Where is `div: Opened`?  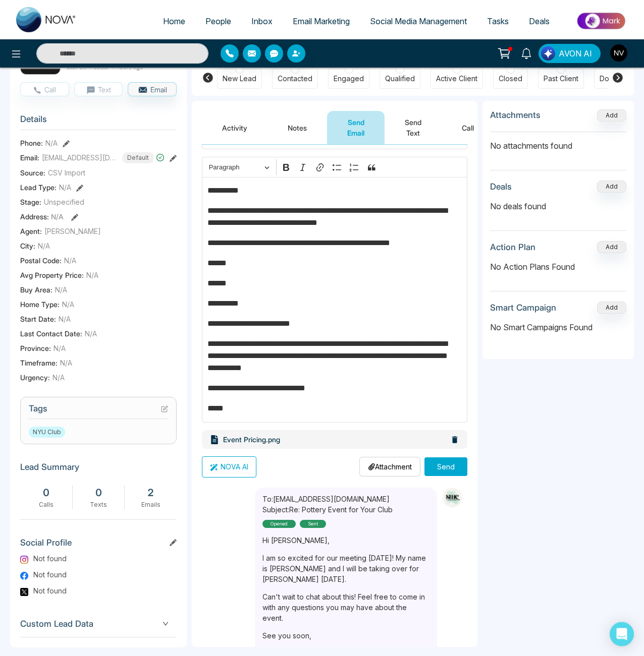
div: Opened is located at coordinates (279, 523).